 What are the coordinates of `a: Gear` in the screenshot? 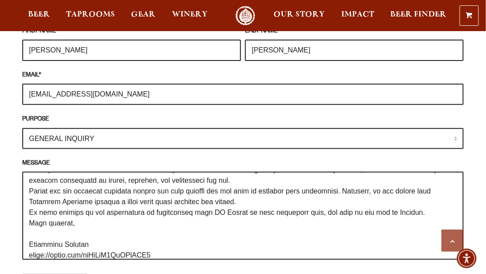 It's located at (143, 16).